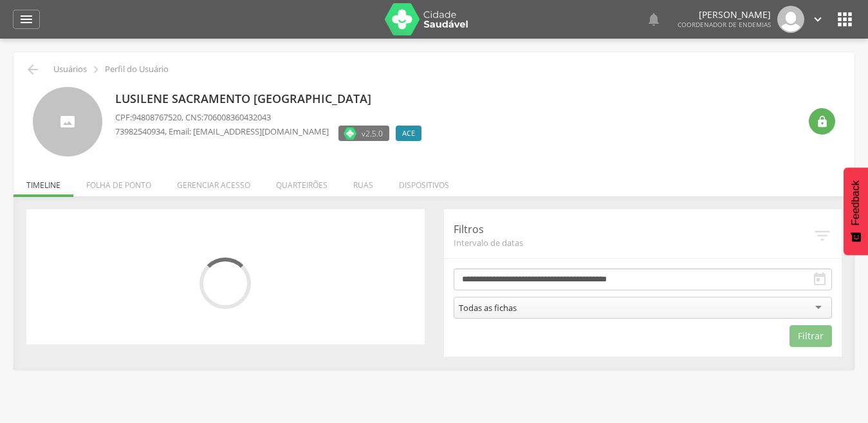  Describe the element at coordinates (488, 307) in the screenshot. I see `div: Todas as fichas` at that location.